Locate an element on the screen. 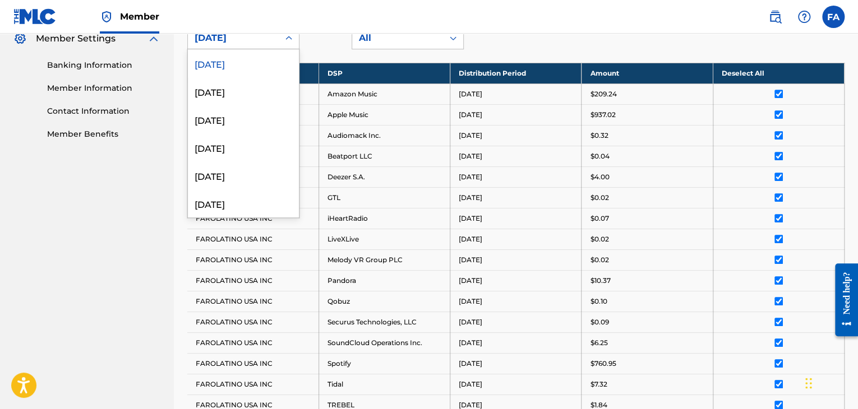 Image resolution: width=858 pixels, height=409 pixels. p: $0.07 is located at coordinates (599, 219).